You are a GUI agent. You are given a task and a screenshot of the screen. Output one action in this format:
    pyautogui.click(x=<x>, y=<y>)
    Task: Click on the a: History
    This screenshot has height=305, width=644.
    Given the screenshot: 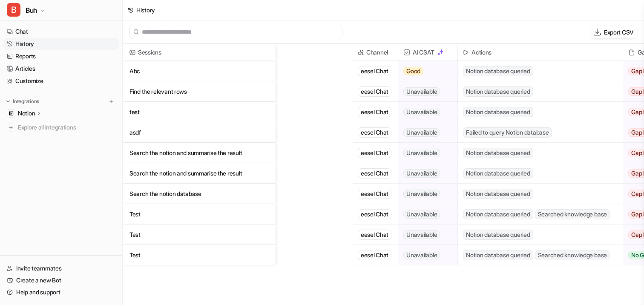 What is the action you would take?
    pyautogui.click(x=61, y=44)
    